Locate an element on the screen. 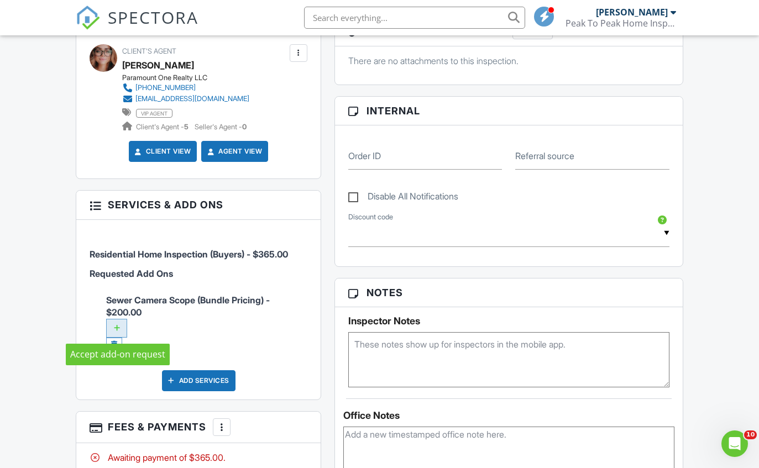  span: Sewer Camera Scope (Bundle Pricing) - $200.00 is located at coordinates (207, 322).